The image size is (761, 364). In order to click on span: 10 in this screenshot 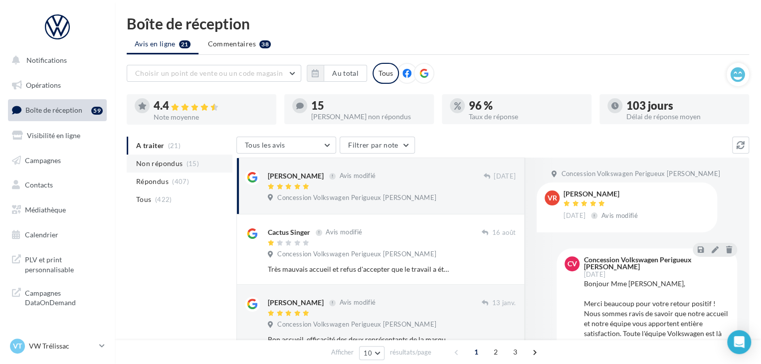, I will do `click(368, 353)`.